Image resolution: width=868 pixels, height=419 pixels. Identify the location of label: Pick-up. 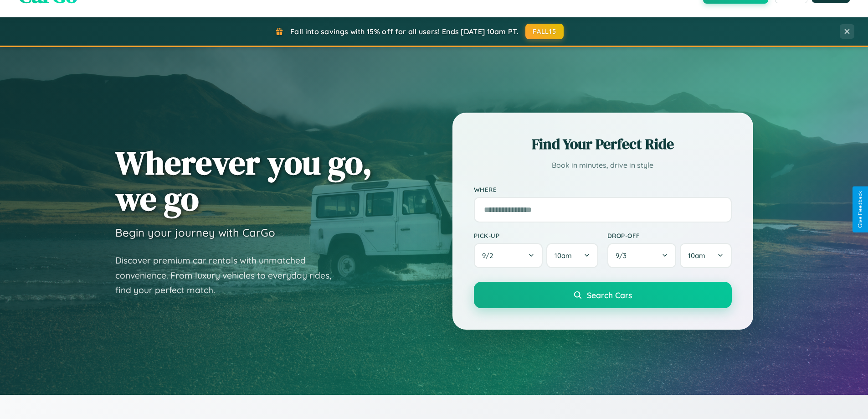
(536, 235).